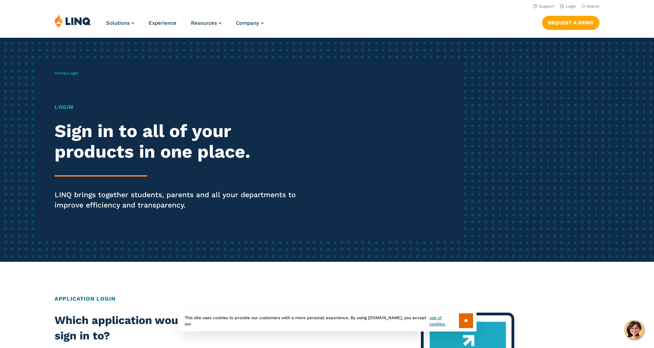 The width and height of the screenshot is (654, 348). Describe the element at coordinates (162, 23) in the screenshot. I see `a: Experience` at that location.